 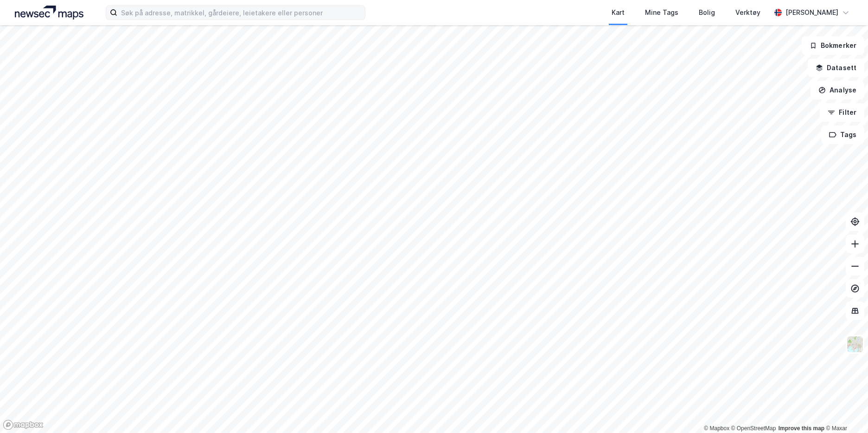 What do you see at coordinates (618, 13) in the screenshot?
I see `div: Kart` at bounding box center [618, 13].